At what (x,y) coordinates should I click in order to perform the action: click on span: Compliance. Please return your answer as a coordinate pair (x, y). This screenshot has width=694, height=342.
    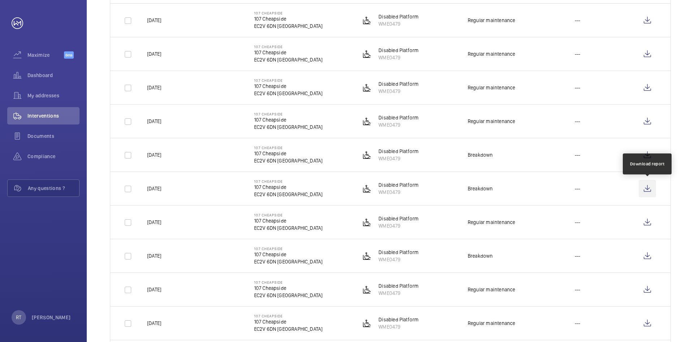
    Looking at the image, I should click on (54, 156).